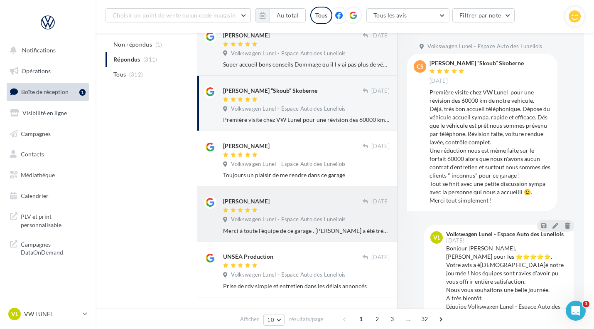 This screenshot has width=594, height=329. Describe the element at coordinates (53, 247) in the screenshot. I see `span: Campagnes DataOnDemand` at that location.